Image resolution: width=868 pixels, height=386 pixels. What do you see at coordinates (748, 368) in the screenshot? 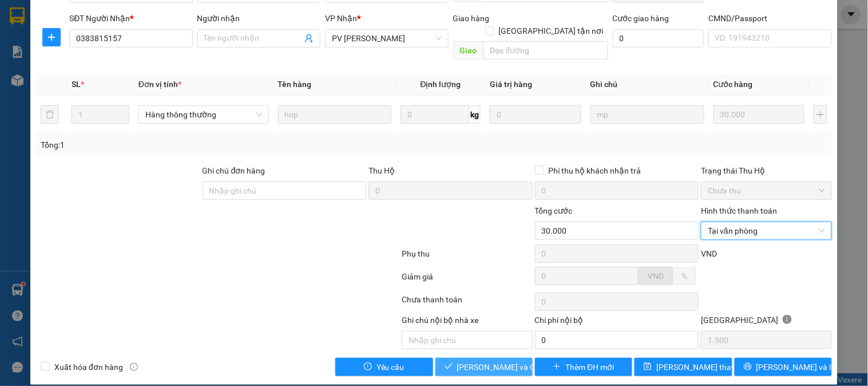
I see `span: printer` at bounding box center [748, 368].